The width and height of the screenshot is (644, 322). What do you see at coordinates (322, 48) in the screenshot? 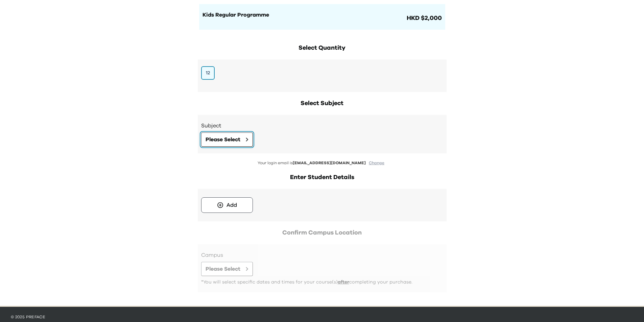
I see `h2: Select Quantity` at bounding box center [322, 48].